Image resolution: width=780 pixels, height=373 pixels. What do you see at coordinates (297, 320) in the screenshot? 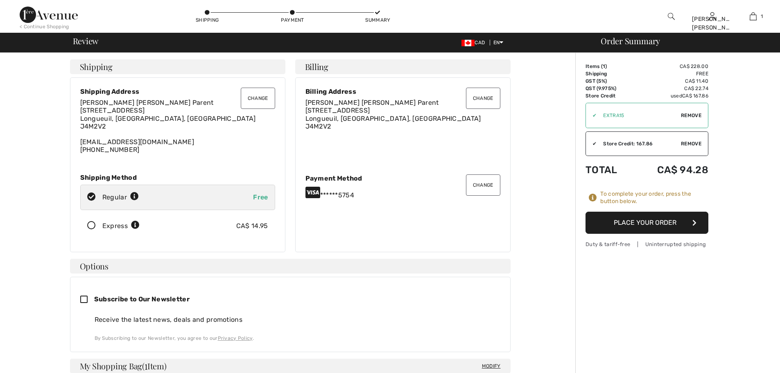
I see `div: Receive the latest news, deals and promotions` at bounding box center [297, 320].